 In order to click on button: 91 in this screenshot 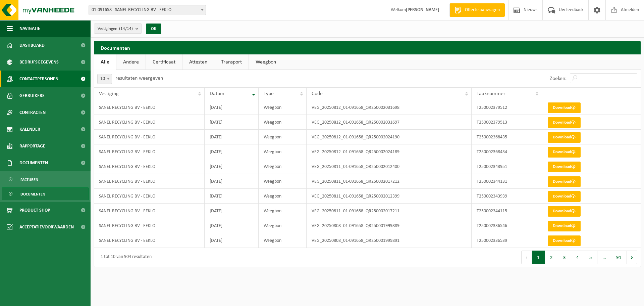, I will do `click(619, 257)`.